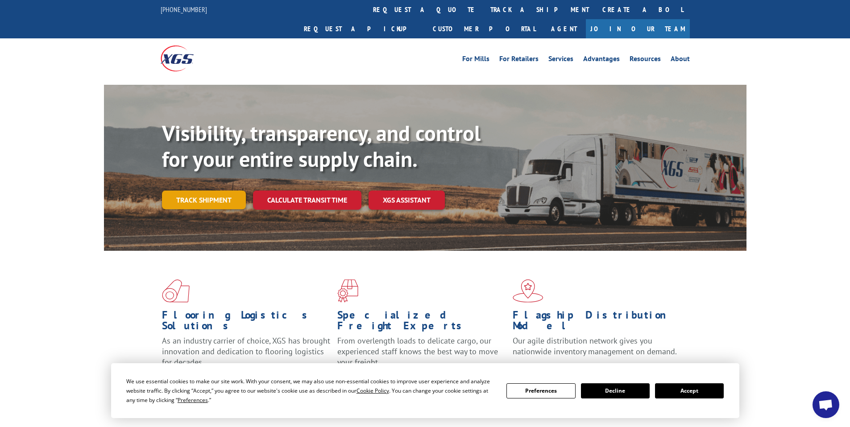 The width and height of the screenshot is (850, 427). I want to click on p: From overlength loads to delicate cargo, our experienced staff knows the best way to move your fr..., so click(422, 355).